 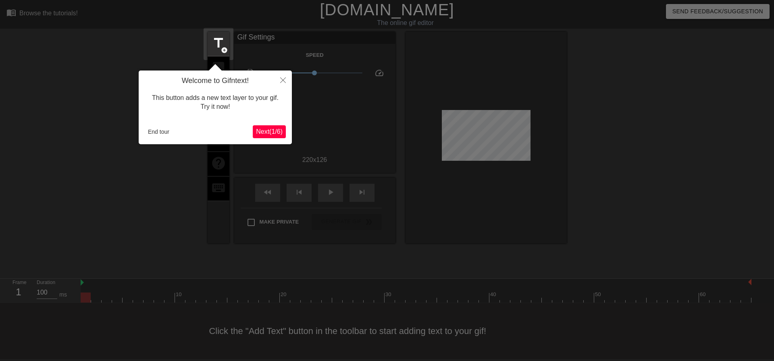 What do you see at coordinates (269, 132) in the screenshot?
I see `button: Next` at bounding box center [269, 132].